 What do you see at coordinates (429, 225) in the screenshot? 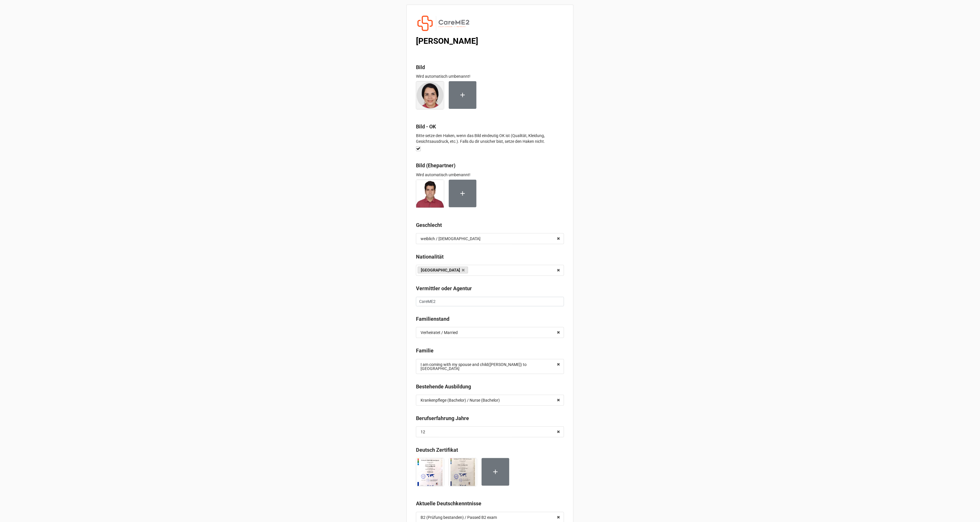
I see `label: Geschlecht` at bounding box center [429, 225].